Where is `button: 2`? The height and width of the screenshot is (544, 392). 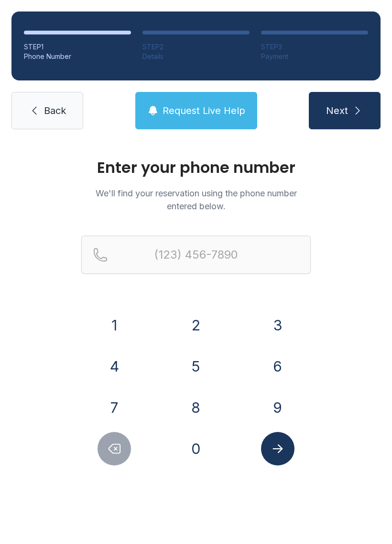
button: 2 is located at coordinates (196, 325).